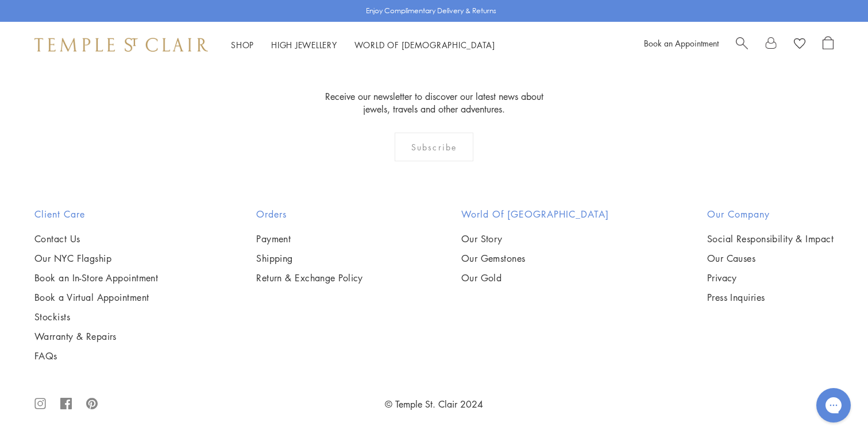 This screenshot has height=438, width=868. What do you see at coordinates (96, 259) in the screenshot?
I see `a: Our NYC Flagship` at bounding box center [96, 259].